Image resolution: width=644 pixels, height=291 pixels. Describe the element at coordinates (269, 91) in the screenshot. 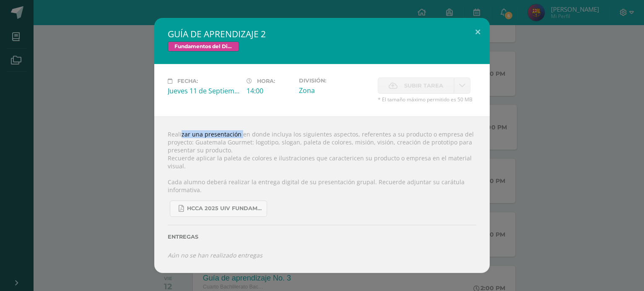

I see `div: 14:00` at that location.